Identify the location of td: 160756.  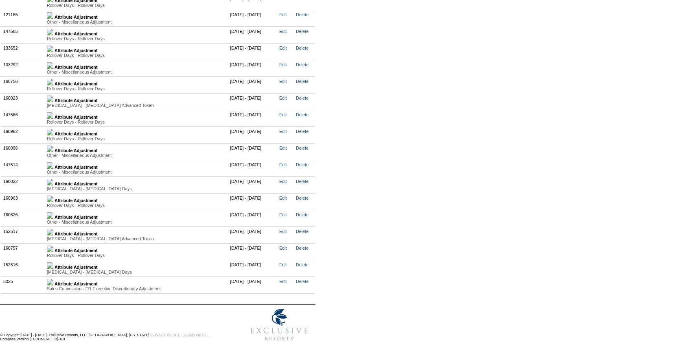
(23, 85).